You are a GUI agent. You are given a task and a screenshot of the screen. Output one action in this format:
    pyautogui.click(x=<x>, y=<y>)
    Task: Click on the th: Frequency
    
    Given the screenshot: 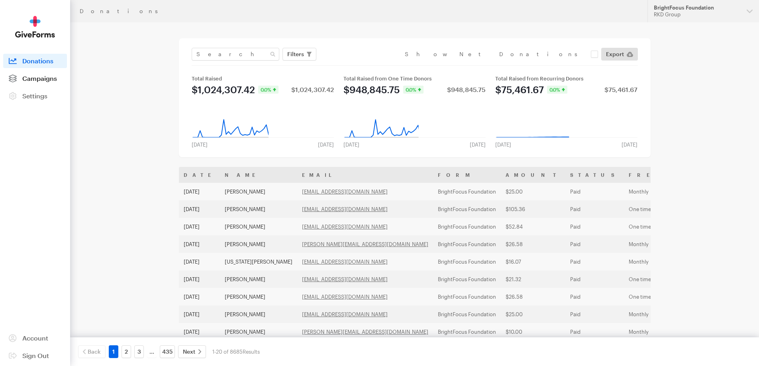 What is the action you would take?
    pyautogui.click(x=669, y=175)
    